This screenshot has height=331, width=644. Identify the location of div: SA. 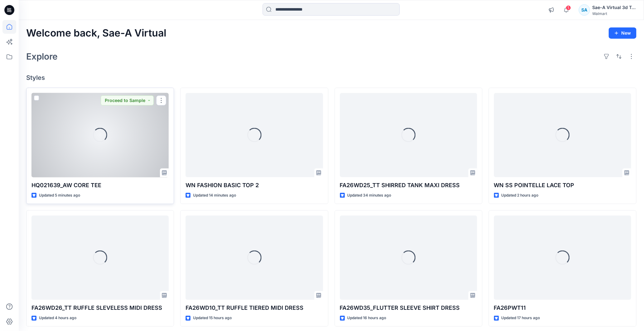
(584, 10).